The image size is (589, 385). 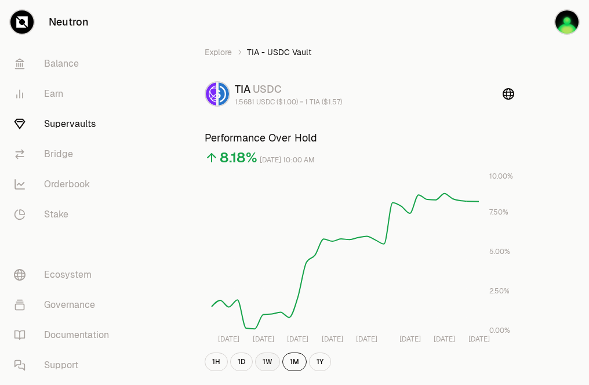 What do you see at coordinates (498, 212) in the screenshot?
I see `tspan: 7.50%` at bounding box center [498, 212].